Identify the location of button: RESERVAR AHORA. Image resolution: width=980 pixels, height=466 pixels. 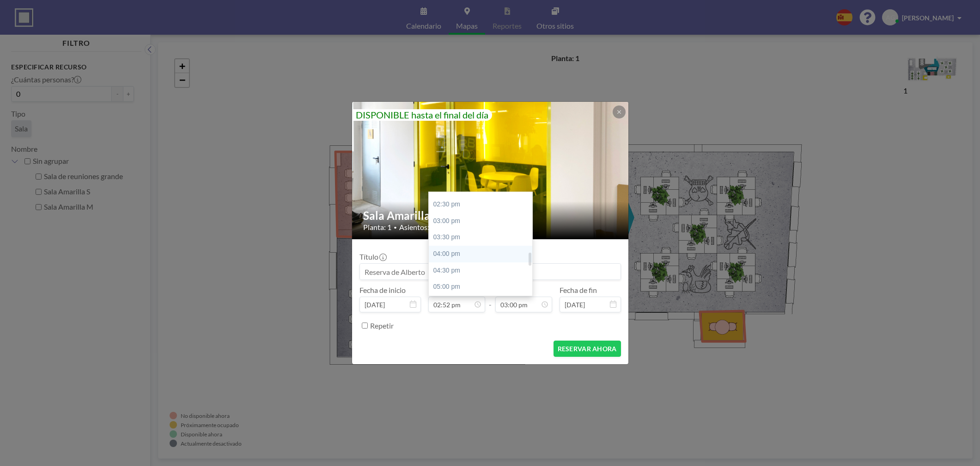
(588, 349).